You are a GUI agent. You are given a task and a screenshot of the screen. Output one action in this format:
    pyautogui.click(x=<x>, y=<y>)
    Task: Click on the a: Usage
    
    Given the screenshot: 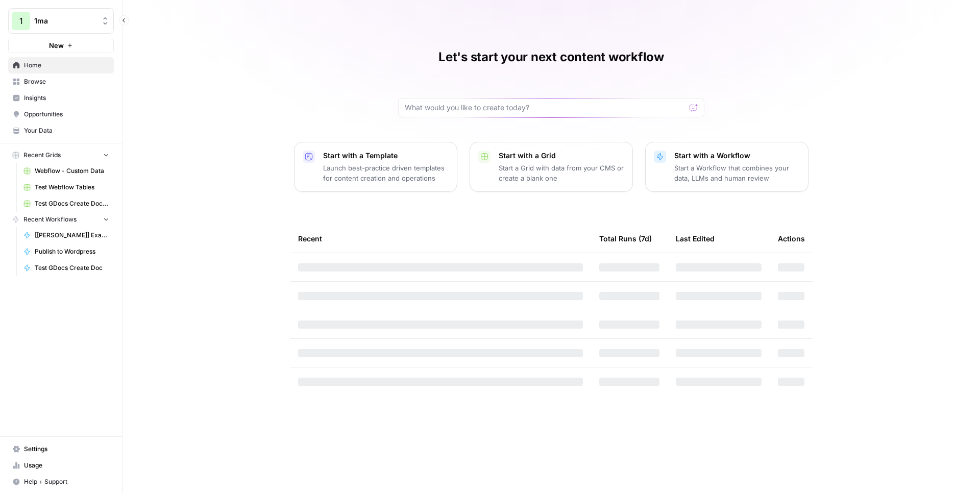 What is the action you would take?
    pyautogui.click(x=61, y=465)
    